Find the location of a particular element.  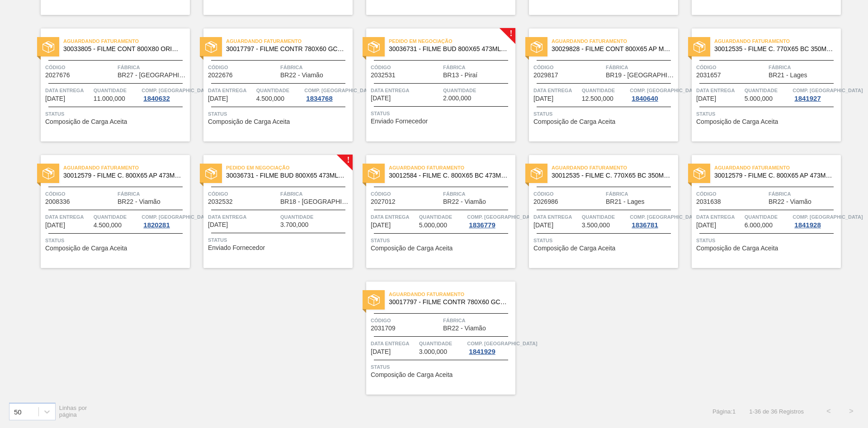

span: BR27 - Nova Minas is located at coordinates (153, 75).